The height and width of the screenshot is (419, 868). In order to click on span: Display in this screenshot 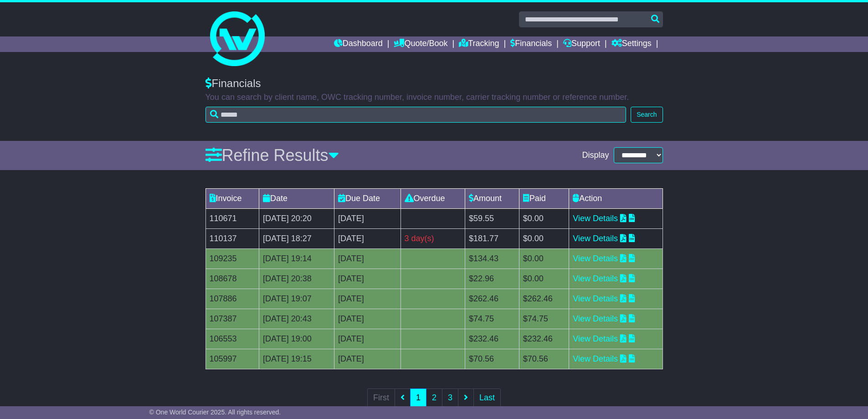, I will do `click(595, 155)`.